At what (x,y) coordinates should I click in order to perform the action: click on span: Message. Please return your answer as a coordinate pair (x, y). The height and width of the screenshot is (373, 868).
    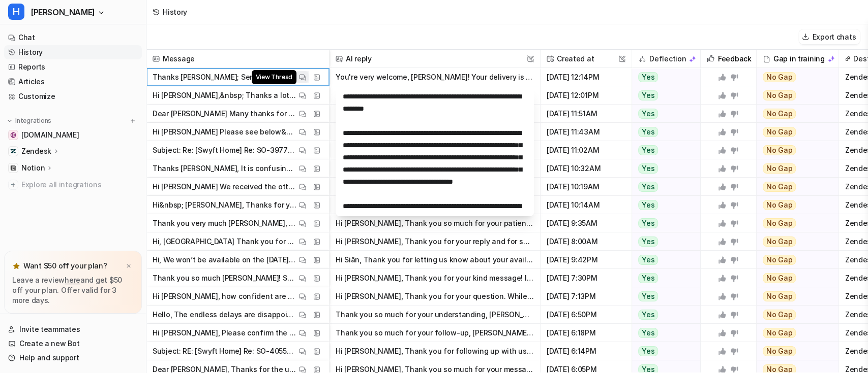
    Looking at the image, I should click on (238, 59).